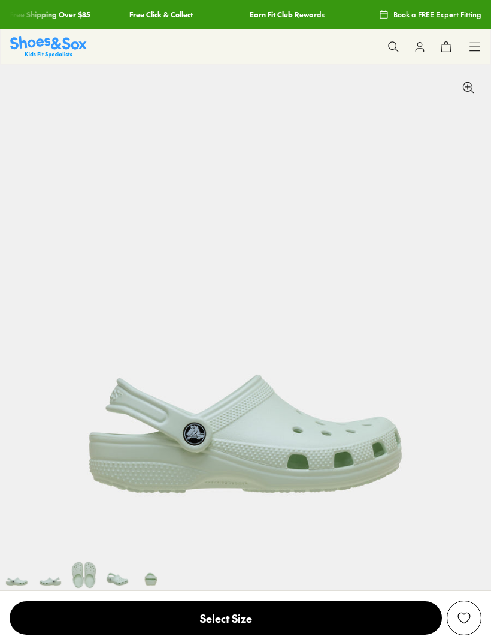 This screenshot has height=636, width=491. Describe the element at coordinates (437, 14) in the screenshot. I see `span: Book a FREE Expert Fitting` at that location.